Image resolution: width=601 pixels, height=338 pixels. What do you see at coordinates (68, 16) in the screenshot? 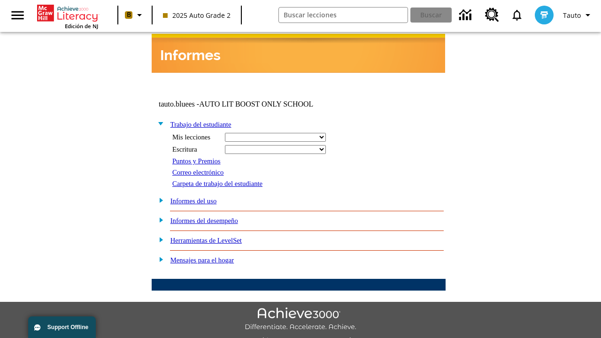
I see `div: Portada` at bounding box center [68, 16].